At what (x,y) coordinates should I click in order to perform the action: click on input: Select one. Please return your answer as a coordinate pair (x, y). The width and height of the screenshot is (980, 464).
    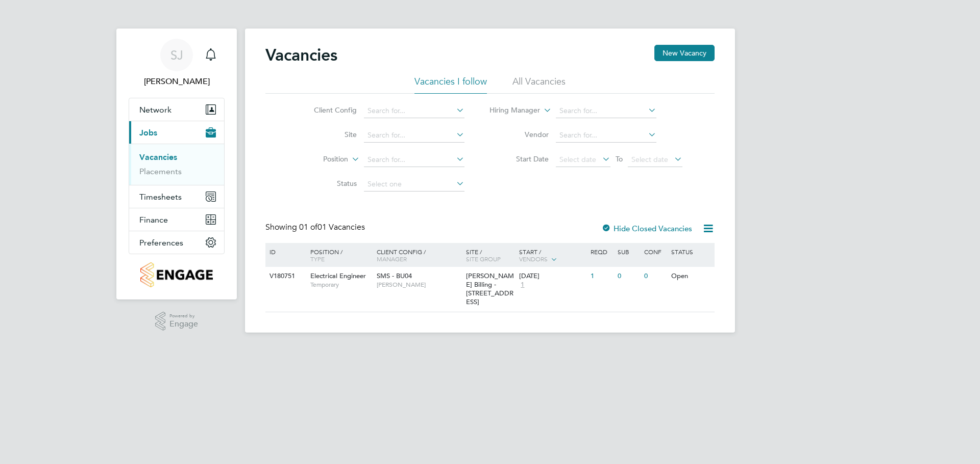
    Looking at the image, I should click on (413, 185).